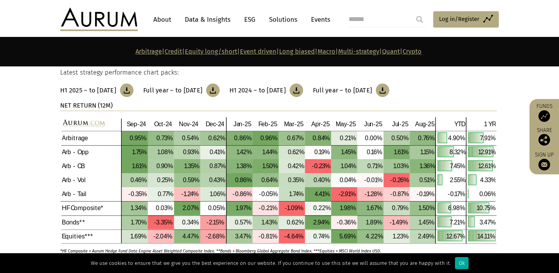 The image size is (559, 273). I want to click on a: Multi-strategy, so click(359, 51).